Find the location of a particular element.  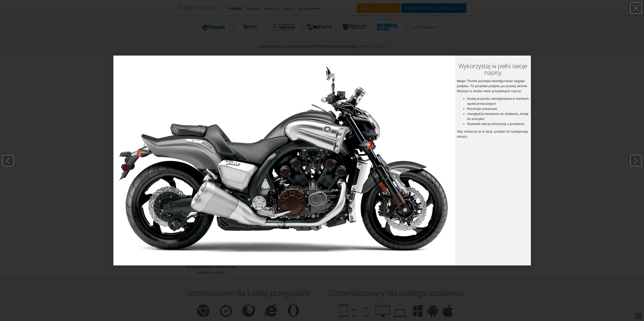

font: Dodaj przyciski udostępniania w mediach społecznościowych is located at coordinates (498, 101).